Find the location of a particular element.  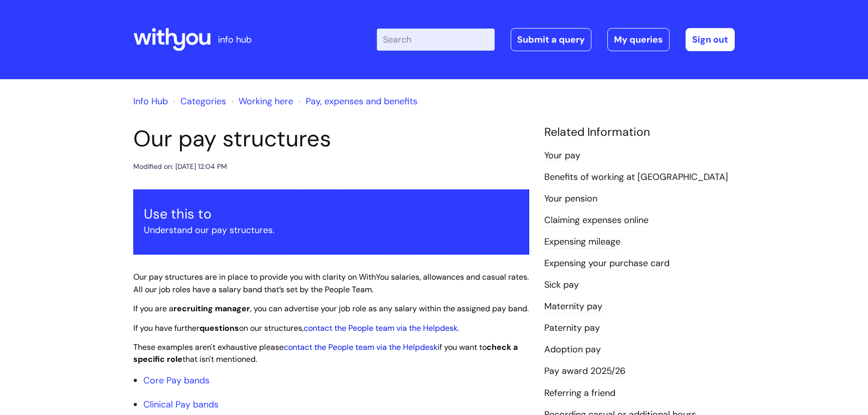

a: Working here is located at coordinates (266, 101).